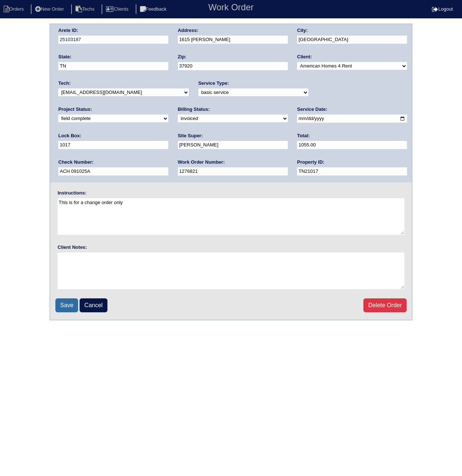 Image resolution: width=462 pixels, height=476 pixels. Describe the element at coordinates (154, 9) in the screenshot. I see `li: Feedback` at that location.